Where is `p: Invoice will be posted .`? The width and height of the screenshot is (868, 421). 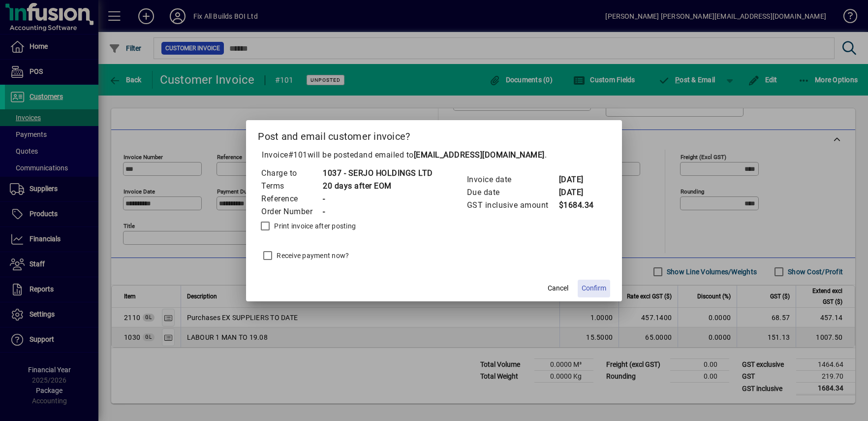
p: Invoice will be posted . is located at coordinates (434, 155).